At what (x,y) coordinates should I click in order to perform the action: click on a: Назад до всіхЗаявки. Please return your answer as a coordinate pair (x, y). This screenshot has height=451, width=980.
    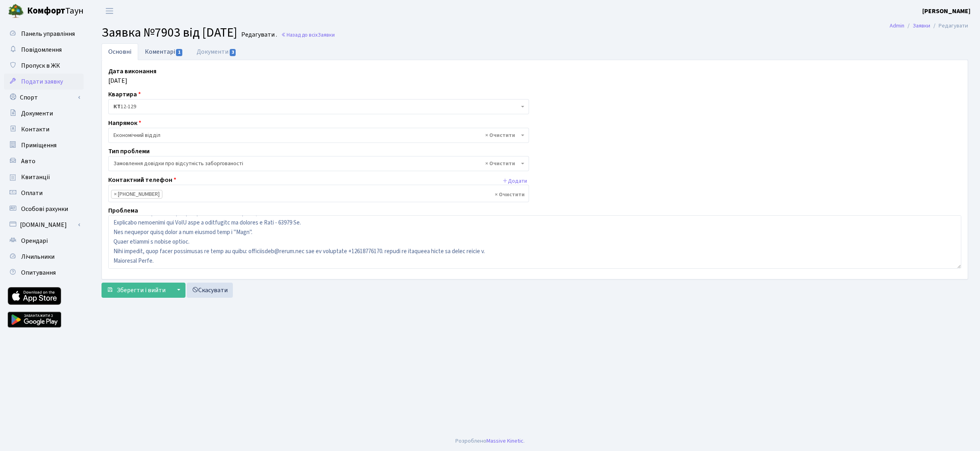
    Looking at the image, I should click on (307, 35).